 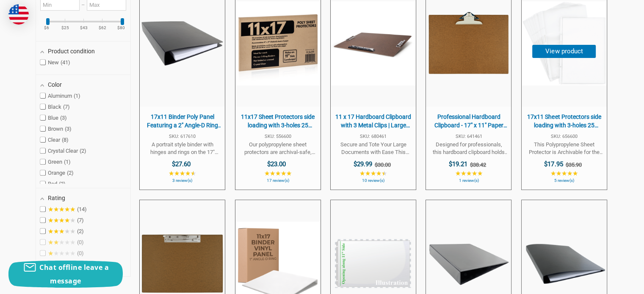 I want to click on span: $30.00, so click(x=382, y=164).